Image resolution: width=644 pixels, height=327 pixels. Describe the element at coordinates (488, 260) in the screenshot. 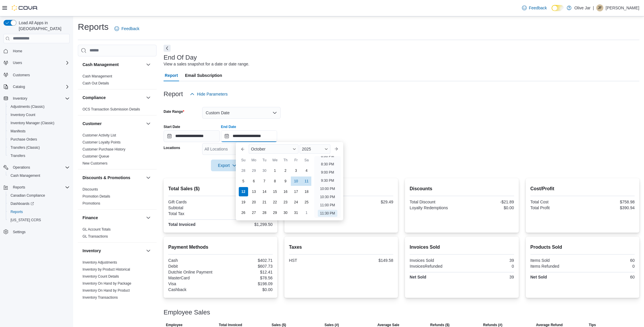

I see `div: 39` at that location.